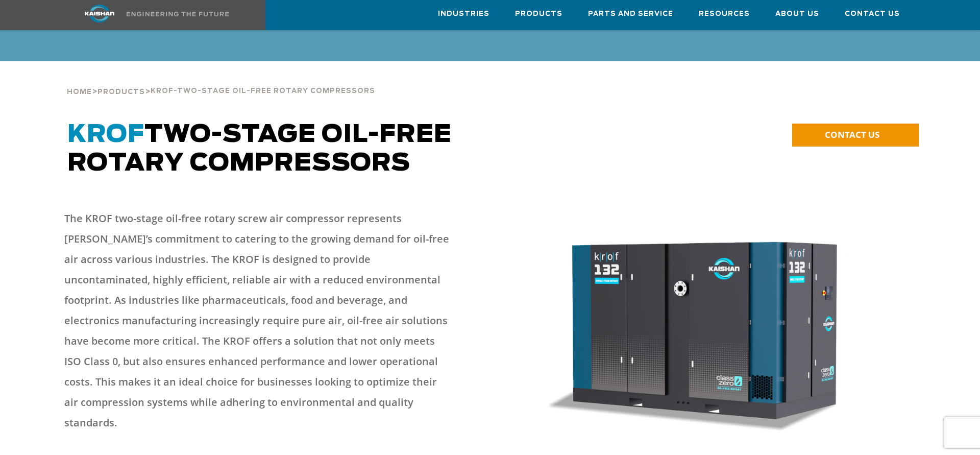  Describe the element at coordinates (106, 134) in the screenshot. I see `span: KROF` at that location.